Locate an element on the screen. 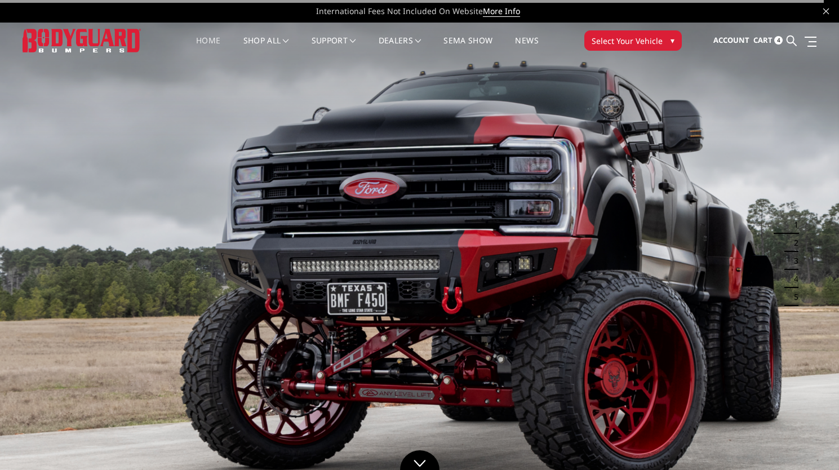 The height and width of the screenshot is (470, 839). a: Click to Down is located at coordinates (420, 460).